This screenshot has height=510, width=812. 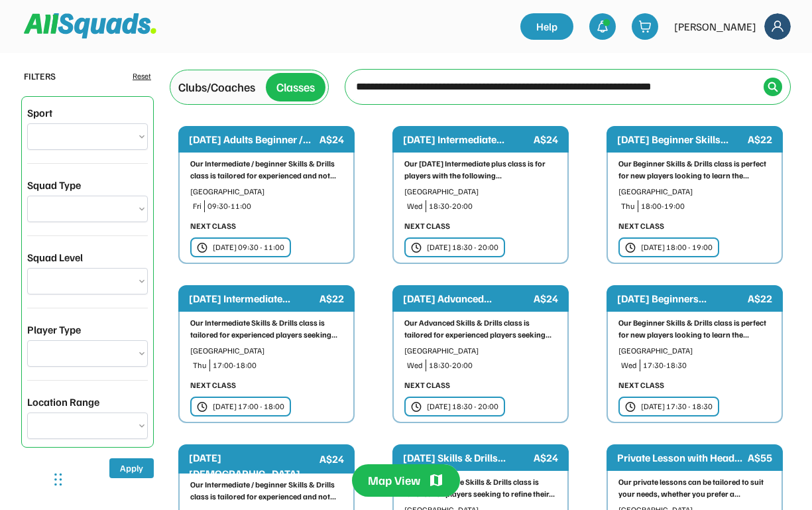 What do you see at coordinates (53, 330) in the screenshot?
I see `div: Player Type` at bounding box center [53, 330].